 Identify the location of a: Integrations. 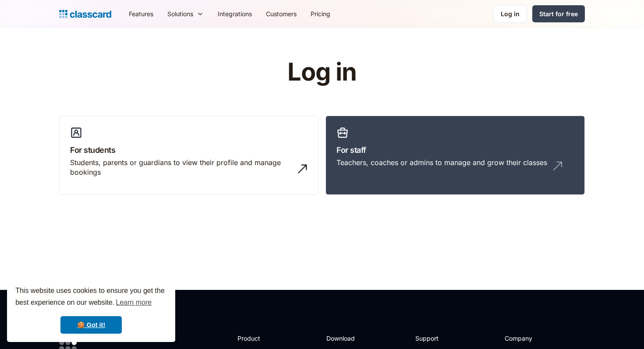
(235, 13).